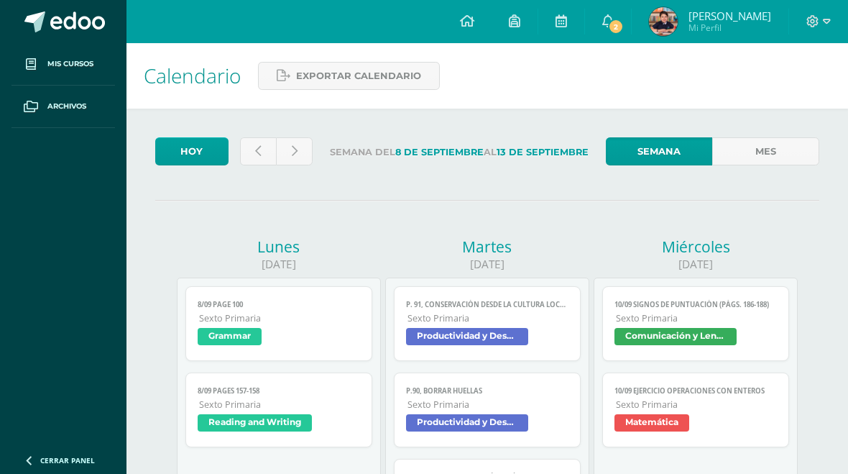  What do you see at coordinates (63, 64) in the screenshot?
I see `a: Mis cursos` at bounding box center [63, 64].